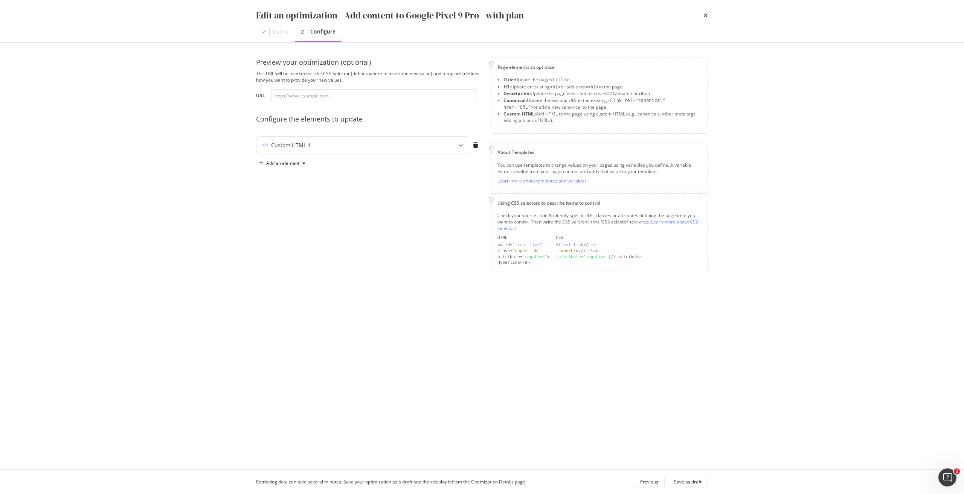 This screenshot has width=964, height=494. What do you see at coordinates (612, 94) in the screenshot?
I see `span: <meta>` at bounding box center [612, 94].